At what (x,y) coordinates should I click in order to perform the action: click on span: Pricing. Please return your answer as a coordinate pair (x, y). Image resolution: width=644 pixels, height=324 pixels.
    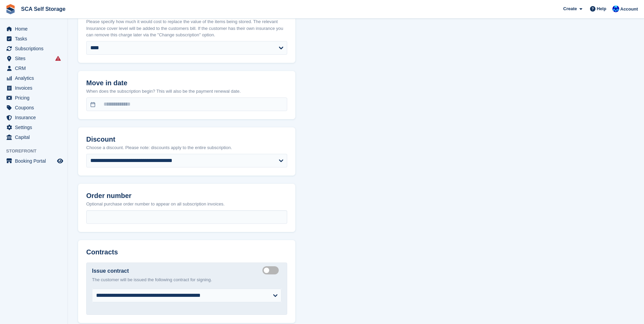
    Looking at the image, I should click on (35, 98).